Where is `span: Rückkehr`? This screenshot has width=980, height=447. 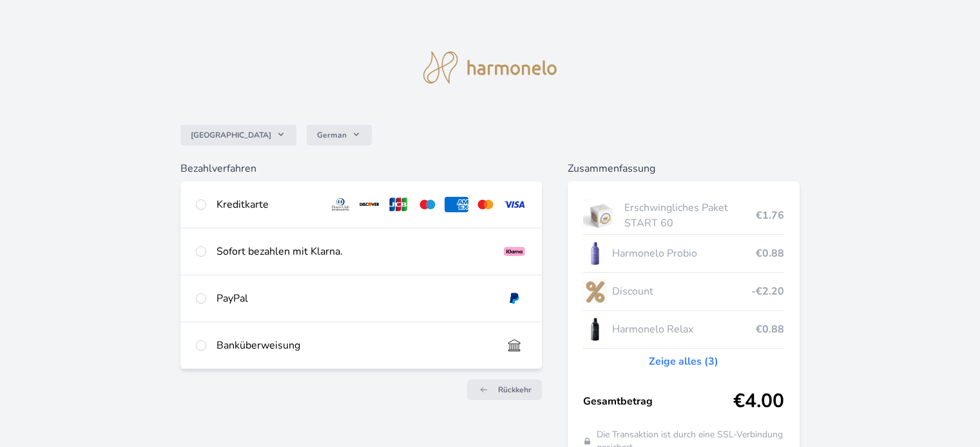 span: Rückkehr is located at coordinates (515, 390).